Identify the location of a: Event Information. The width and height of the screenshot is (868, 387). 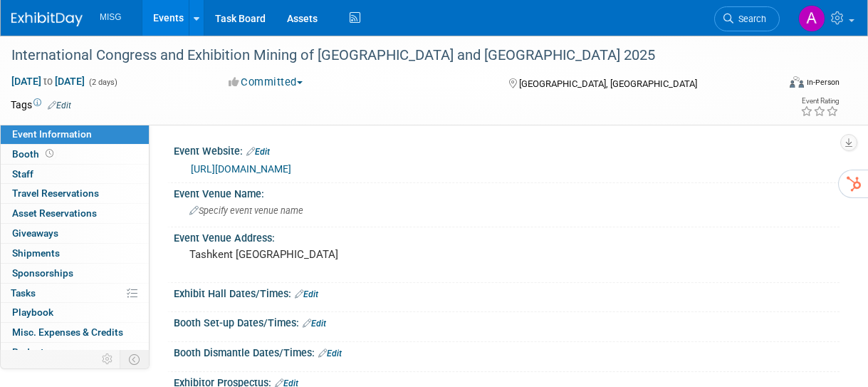
(75, 134).